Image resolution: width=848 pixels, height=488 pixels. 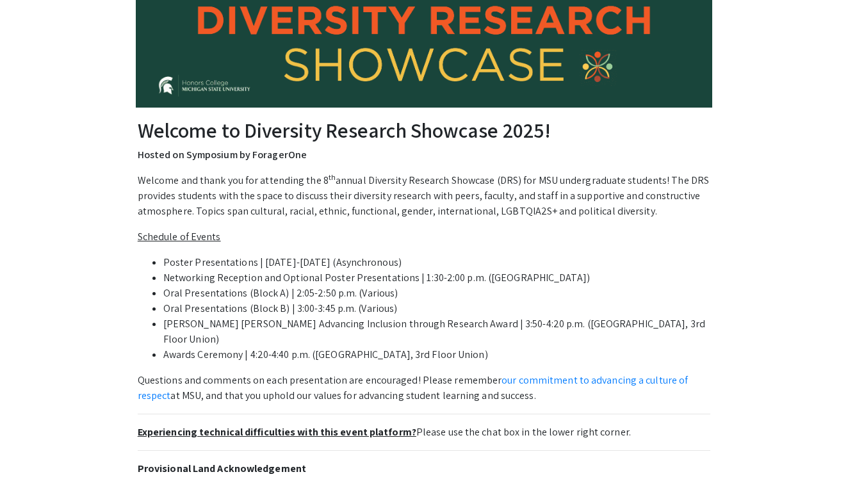 I want to click on li: Oral Presentations (Block B) | 3:00-3:45 p.m. (Various), so click(x=437, y=309).